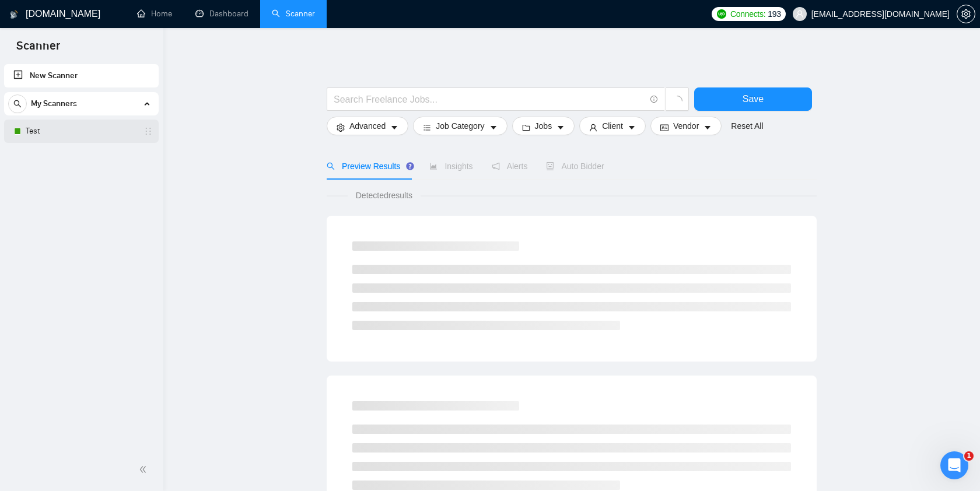 This screenshot has height=491, width=980. What do you see at coordinates (510, 166) in the screenshot?
I see `span: Alerts` at bounding box center [510, 166].